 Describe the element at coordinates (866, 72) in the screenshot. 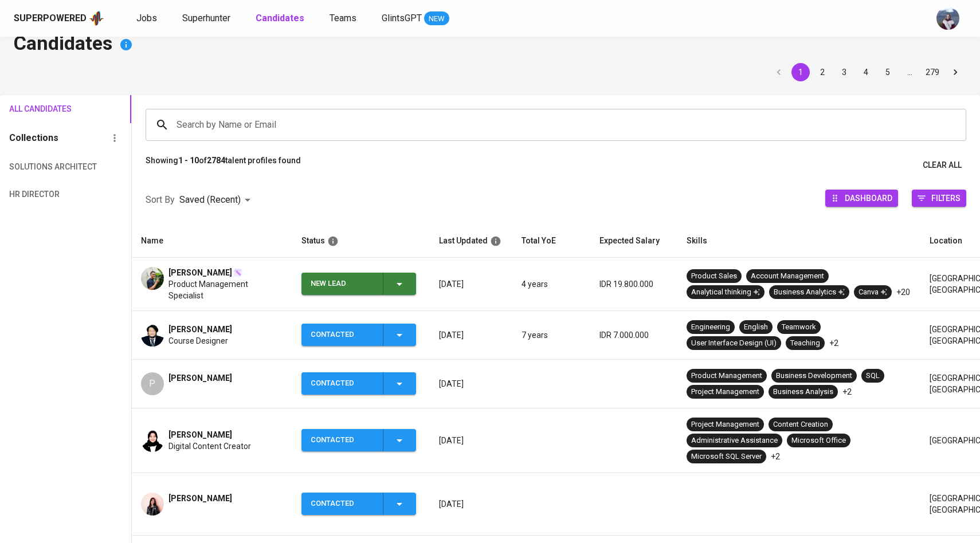

I see `button: Go to page 4` at that location.